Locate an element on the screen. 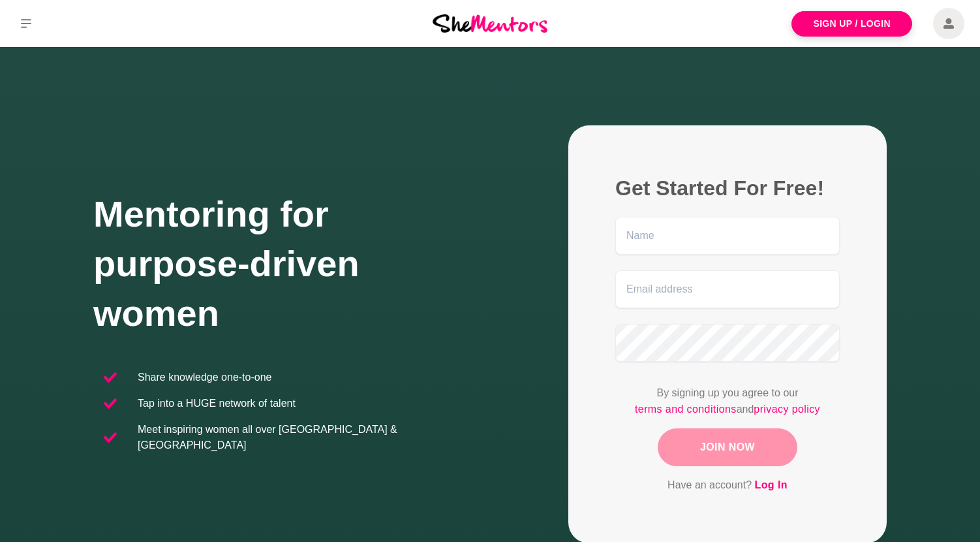 The width and height of the screenshot is (980, 542). p: Share knowledge one-to-one is located at coordinates (204, 377).